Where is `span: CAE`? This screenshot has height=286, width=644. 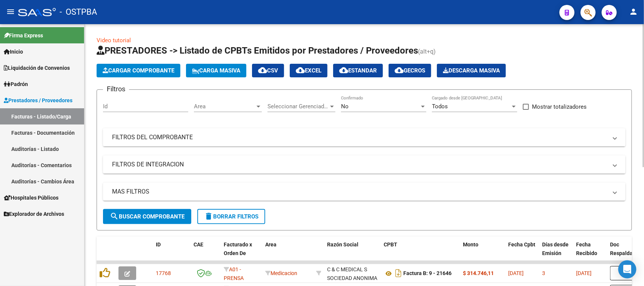 span: CAE is located at coordinates (198, 244).